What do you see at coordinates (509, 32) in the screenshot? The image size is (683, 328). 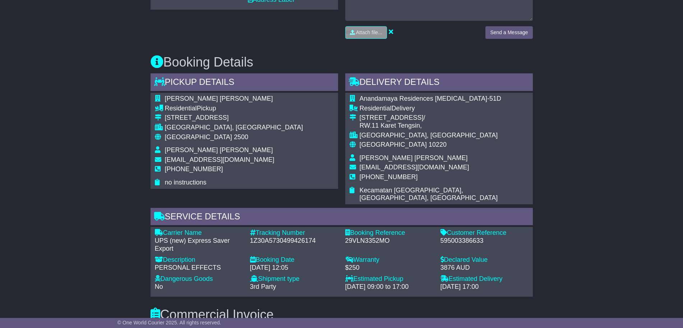 I see `button: Send a Message` at bounding box center [509, 32].